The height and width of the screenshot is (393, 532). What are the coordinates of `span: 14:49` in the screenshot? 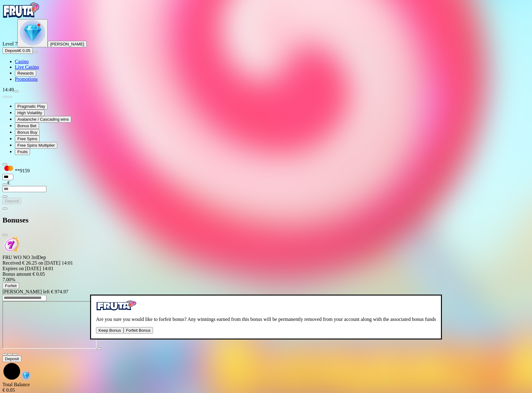 It's located at (8, 90).